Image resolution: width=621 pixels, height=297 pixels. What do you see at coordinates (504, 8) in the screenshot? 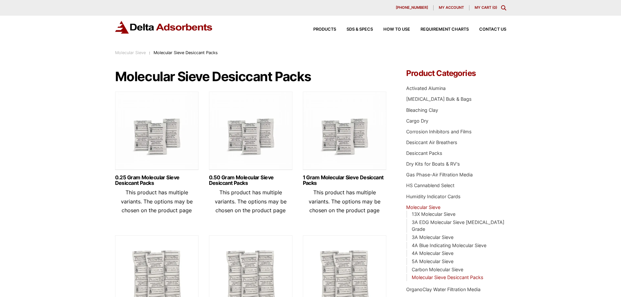
I see `div: Toggle Modal Content` at bounding box center [504, 8].